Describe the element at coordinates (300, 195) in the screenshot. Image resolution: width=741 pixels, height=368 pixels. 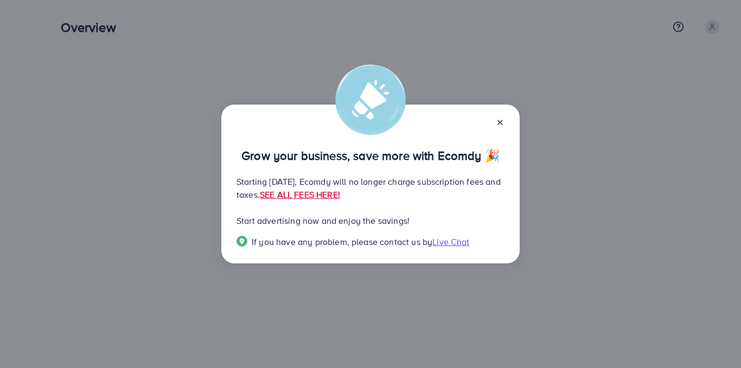
I see `a: SEE ALL FEES HERE!` at that location.